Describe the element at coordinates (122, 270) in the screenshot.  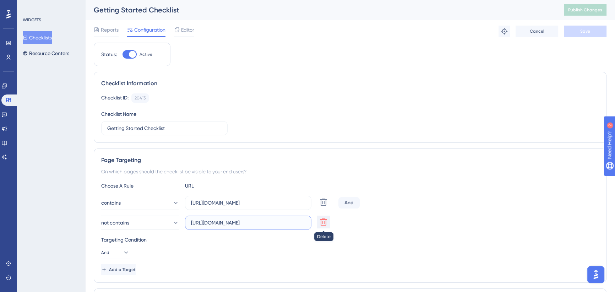
I see `span: Add a Target` at that location.